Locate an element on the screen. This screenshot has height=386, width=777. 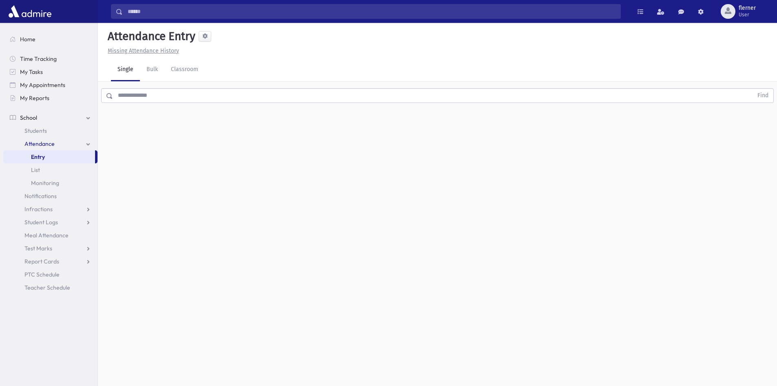
a: Student Logs is located at coordinates (50, 222).